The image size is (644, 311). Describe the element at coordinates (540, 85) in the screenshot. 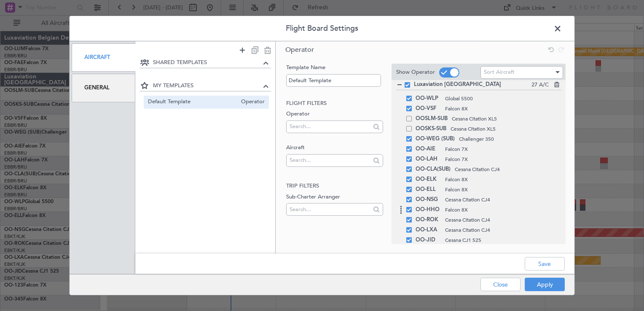

I see `span: 27 A/C` at that location.